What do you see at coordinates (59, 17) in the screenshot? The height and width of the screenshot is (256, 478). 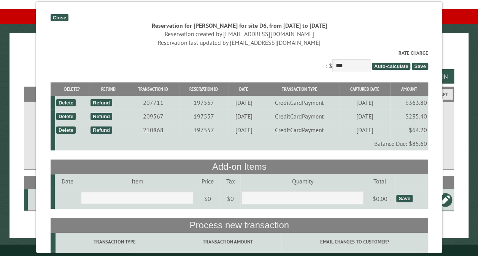 I see `div: Close` at bounding box center [59, 17].